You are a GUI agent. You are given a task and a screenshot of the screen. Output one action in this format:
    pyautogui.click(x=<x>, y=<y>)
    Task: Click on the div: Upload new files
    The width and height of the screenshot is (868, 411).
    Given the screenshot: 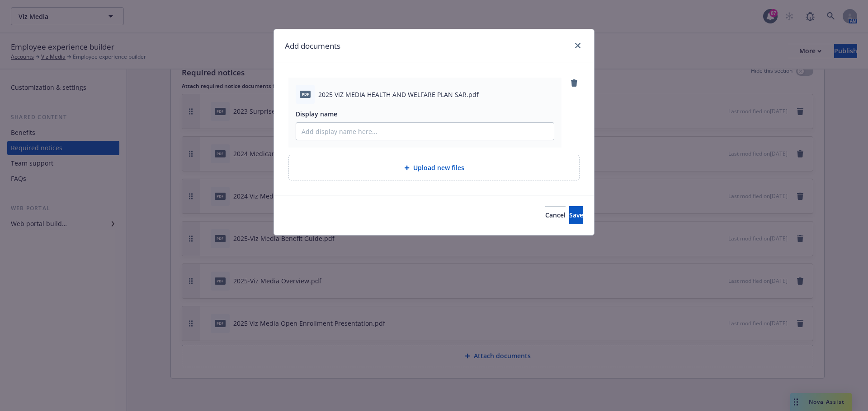 What is the action you would take?
    pyautogui.click(x=434, y=167)
    